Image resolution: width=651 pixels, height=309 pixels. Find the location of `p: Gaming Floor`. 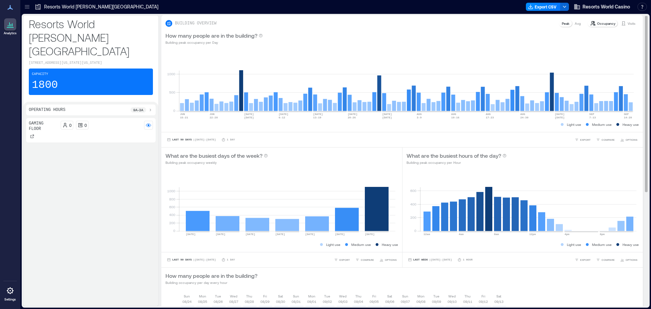

p: Gaming Floor is located at coordinates (43, 126).